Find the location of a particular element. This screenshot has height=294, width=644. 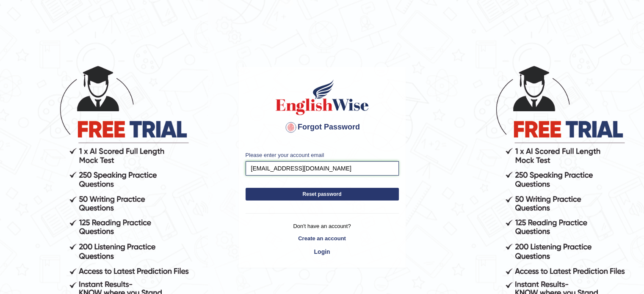

button: Reset password is located at coordinates (322, 194).